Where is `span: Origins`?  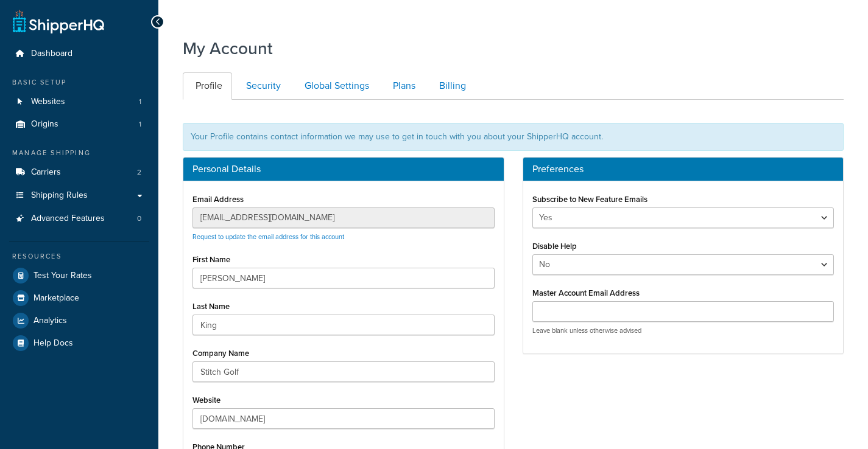 span: Origins is located at coordinates (44, 124).